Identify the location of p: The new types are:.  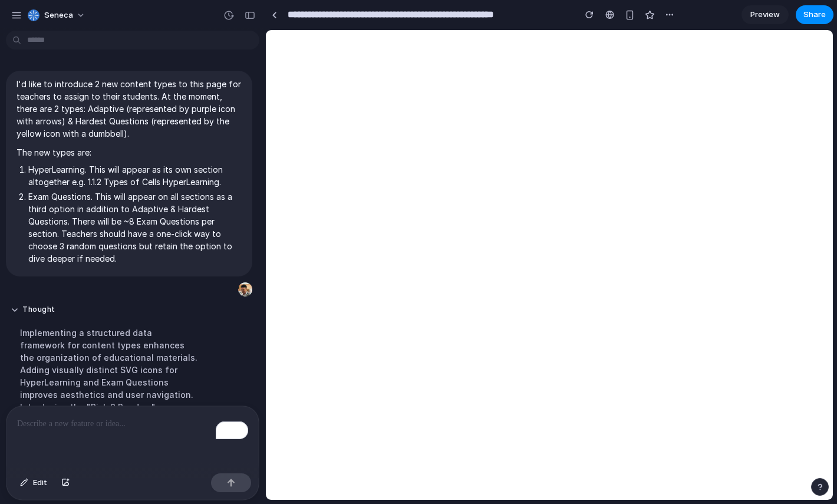
(129, 152).